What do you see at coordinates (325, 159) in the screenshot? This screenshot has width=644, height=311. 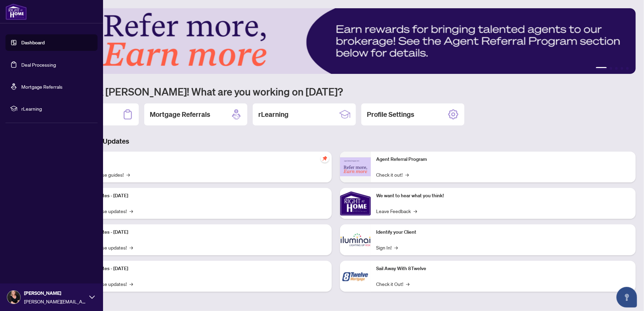 I see `span: pushpin` at bounding box center [325, 159].